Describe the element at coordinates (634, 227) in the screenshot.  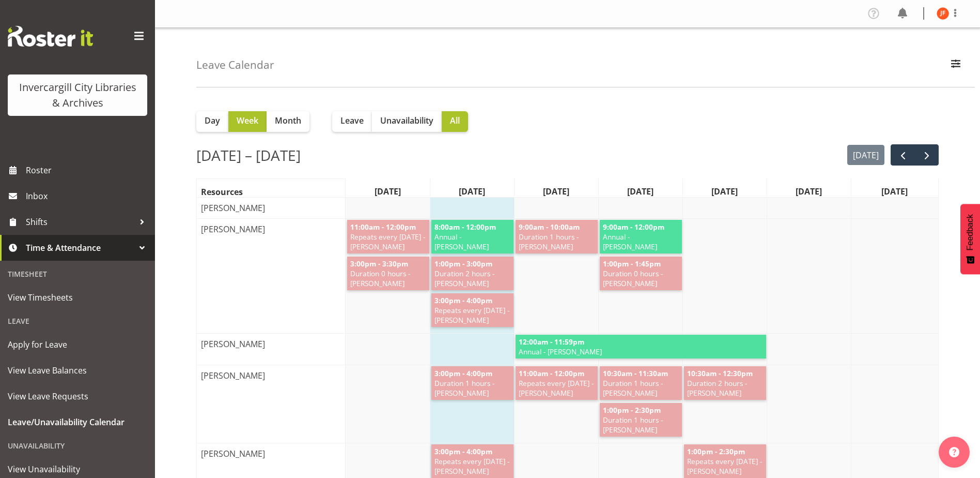
I see `span: 9:00am - 12:00pm` at that location.